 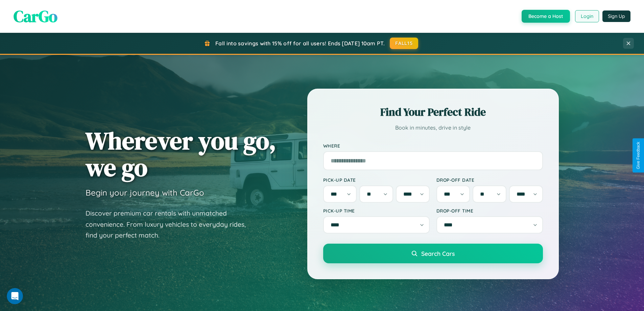 I want to click on div: Give Feedback, so click(x=638, y=155).